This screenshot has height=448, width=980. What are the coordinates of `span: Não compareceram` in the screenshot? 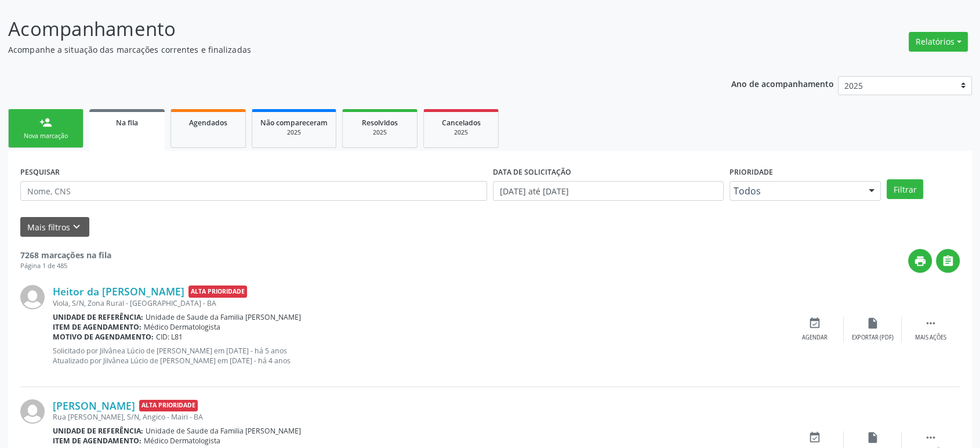 It's located at (294, 122).